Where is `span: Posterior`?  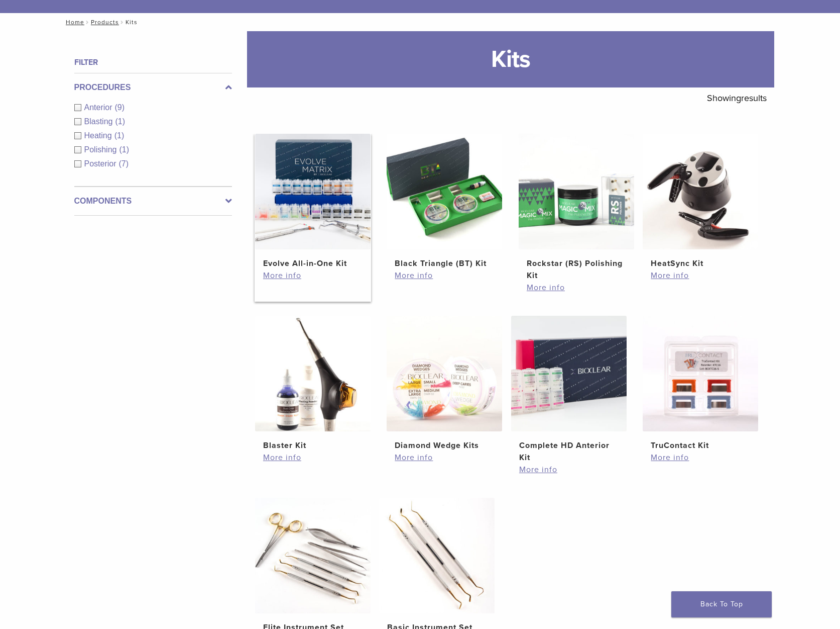
span: Posterior is located at coordinates (102, 163).